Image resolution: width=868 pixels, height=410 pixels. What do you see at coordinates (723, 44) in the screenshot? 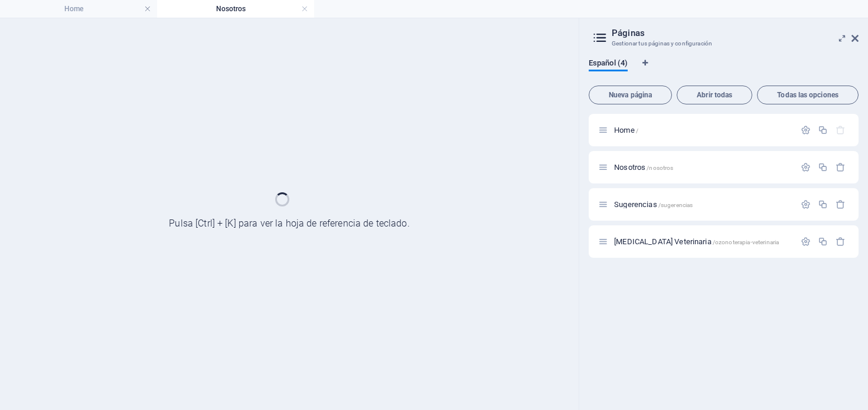
I see `h3: Gestionar tus páginas y configuración` at bounding box center [723, 44].